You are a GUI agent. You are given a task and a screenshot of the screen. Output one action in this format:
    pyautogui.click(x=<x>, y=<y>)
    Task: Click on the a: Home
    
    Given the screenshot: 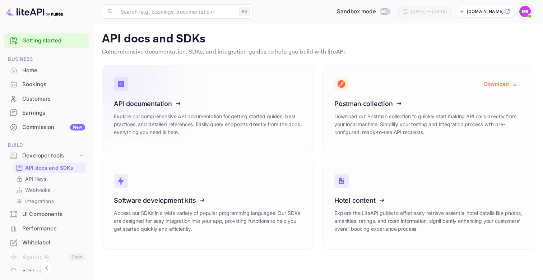 What is the action you would take?
    pyautogui.click(x=46, y=70)
    